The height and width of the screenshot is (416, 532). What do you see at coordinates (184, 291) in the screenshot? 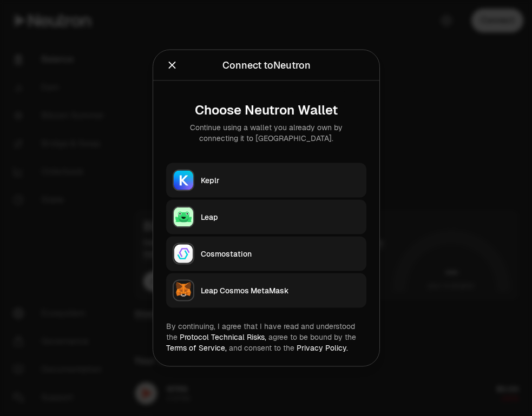
I see `img: Leap Cosmos MetaMask` at bounding box center [184, 291].